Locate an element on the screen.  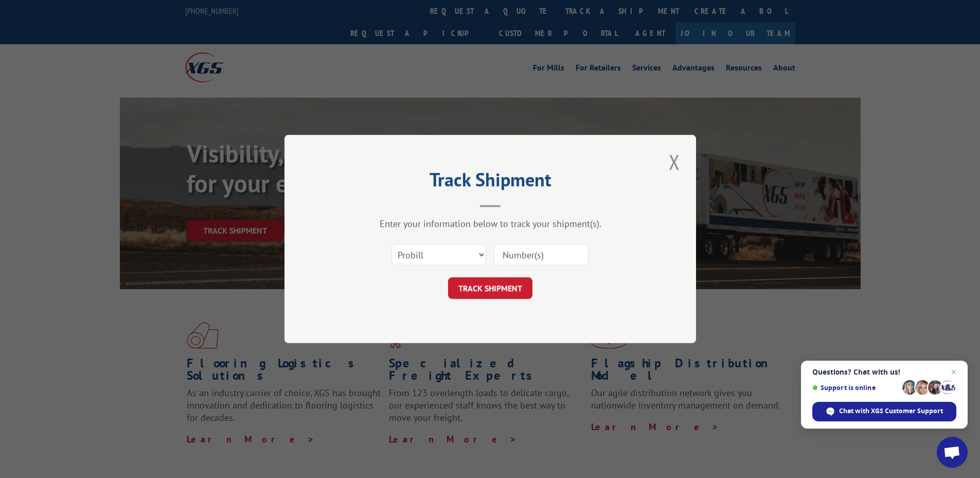
button: Close modal is located at coordinates (674, 162).